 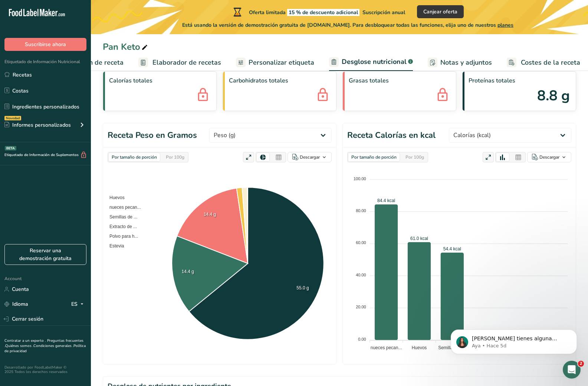 I want to click on tspan: 60.00, so click(x=361, y=243).